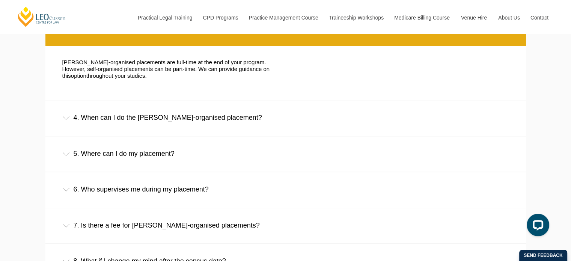  What do you see at coordinates (17, 14) in the screenshot?
I see `button: Open LiveChat chat widget` at bounding box center [17, 14].